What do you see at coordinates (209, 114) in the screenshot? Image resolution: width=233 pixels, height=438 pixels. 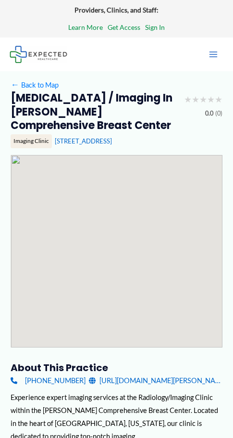 I see `span: 0.0` at bounding box center [209, 114].